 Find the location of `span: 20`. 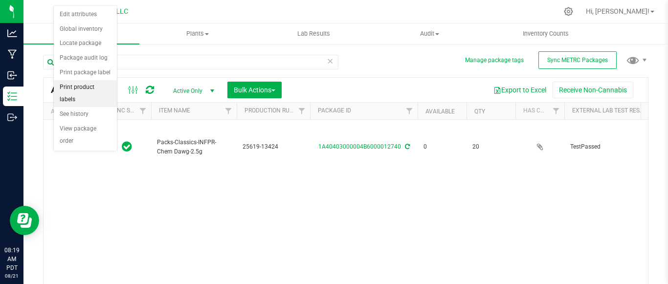

span: 20 is located at coordinates (491, 147).